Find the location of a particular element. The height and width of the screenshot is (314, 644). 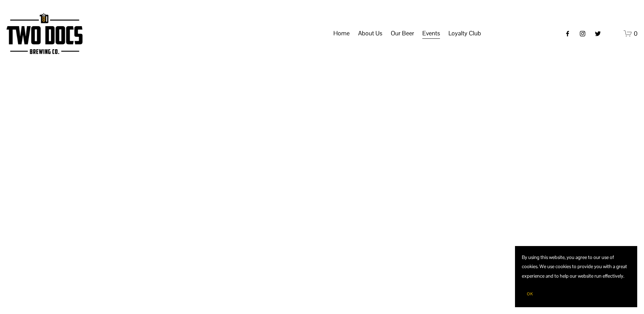

a: Two Docs Brewing Co. is located at coordinates (44, 33).